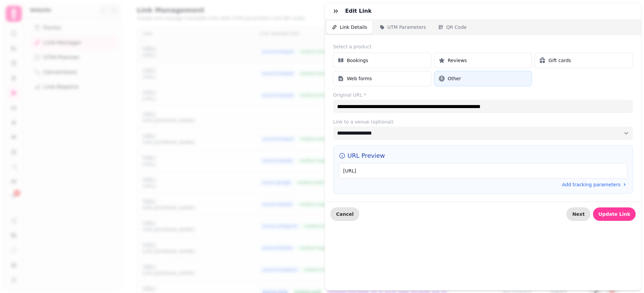  I want to click on span: Reviews, so click(457, 60).